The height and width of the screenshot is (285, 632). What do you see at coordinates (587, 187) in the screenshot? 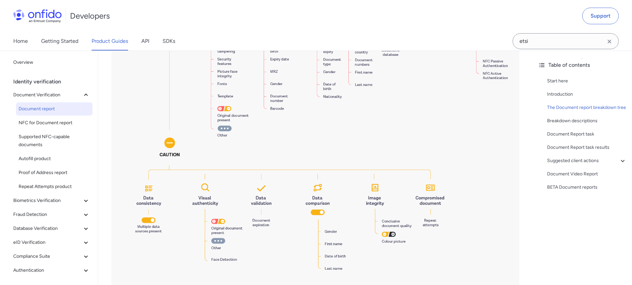
I see `a: BETA Document reports` at bounding box center [587, 187].